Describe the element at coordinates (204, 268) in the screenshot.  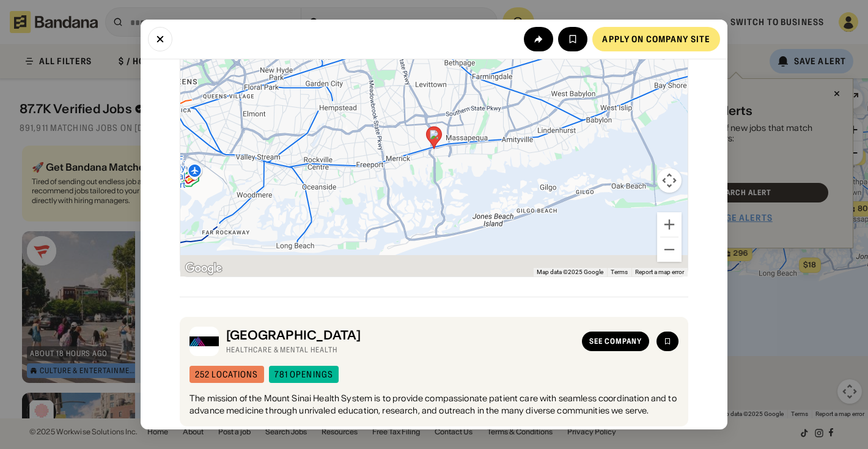
I see `img: Google` at that location.